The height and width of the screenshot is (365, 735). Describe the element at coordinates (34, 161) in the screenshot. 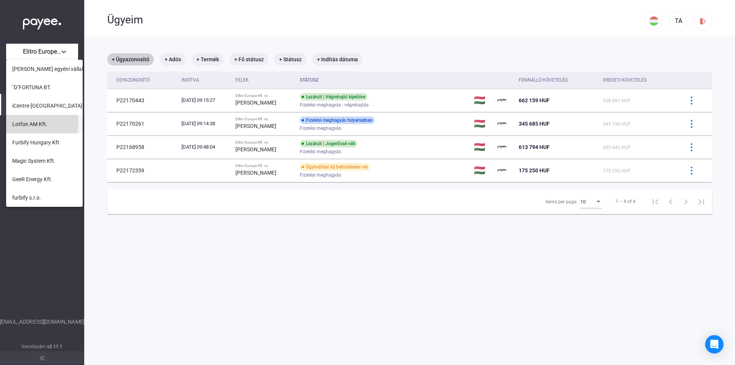

I see `span: Magic System Kft.` at that location.